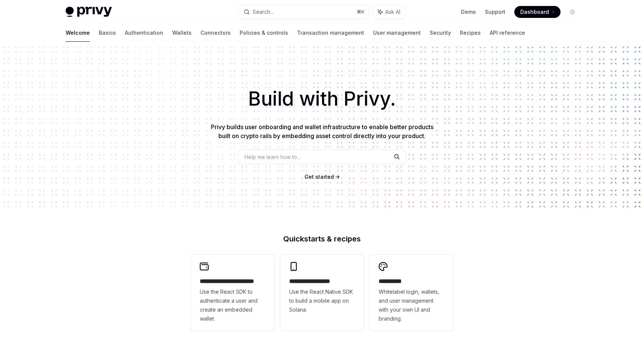 The width and height of the screenshot is (644, 337). Describe the element at coordinates (77, 33) in the screenshot. I see `a: Welcome` at that location.